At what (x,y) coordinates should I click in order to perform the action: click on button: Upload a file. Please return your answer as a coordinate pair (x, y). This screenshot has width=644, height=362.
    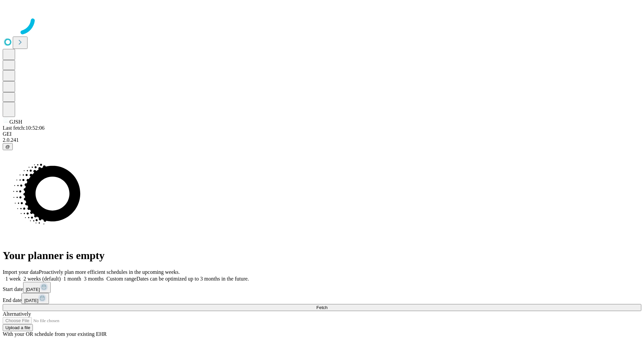
    Looking at the image, I should click on (18, 328).